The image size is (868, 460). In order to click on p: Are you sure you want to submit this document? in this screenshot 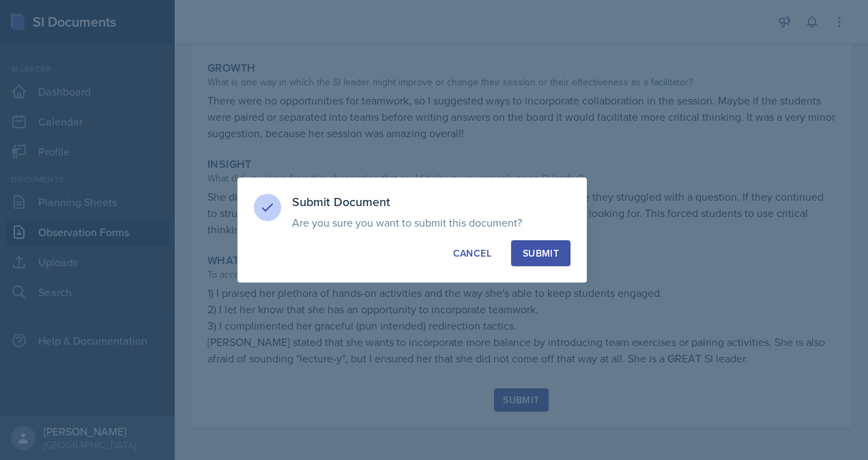, I will do `click(431, 223)`.